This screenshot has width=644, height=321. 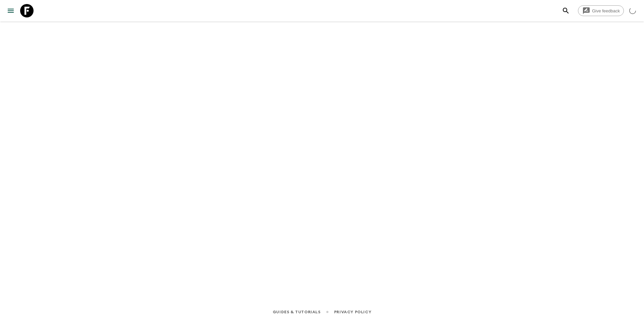 What do you see at coordinates (606, 11) in the screenshot?
I see `span: Give feedback` at bounding box center [606, 11].